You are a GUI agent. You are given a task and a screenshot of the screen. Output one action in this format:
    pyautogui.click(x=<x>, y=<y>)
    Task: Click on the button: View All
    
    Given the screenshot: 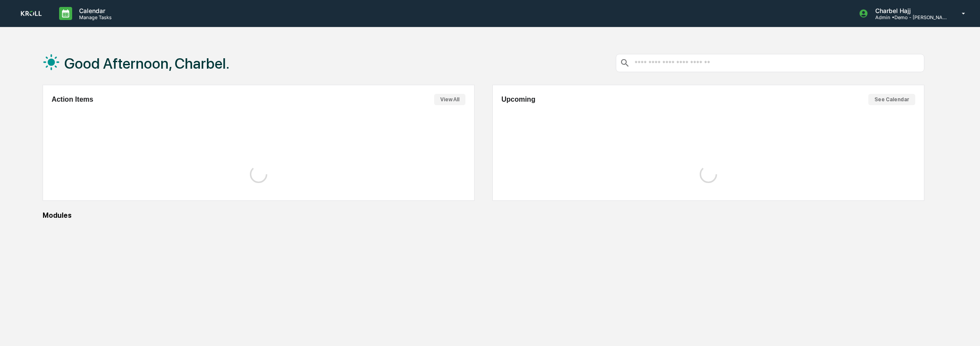 What is the action you would take?
    pyautogui.click(x=450, y=99)
    